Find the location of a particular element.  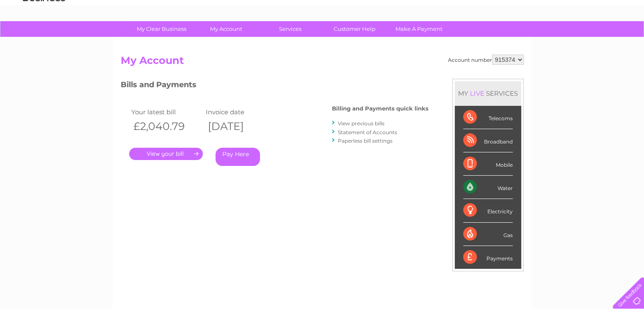

a: Customer Help is located at coordinates (354, 29).